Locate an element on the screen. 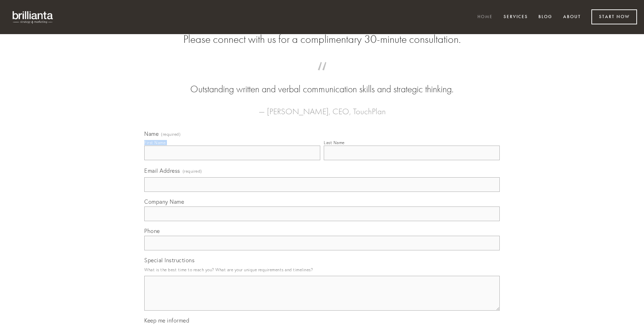 Image resolution: width=644 pixels, height=327 pixels. a: Home is located at coordinates (485, 17).